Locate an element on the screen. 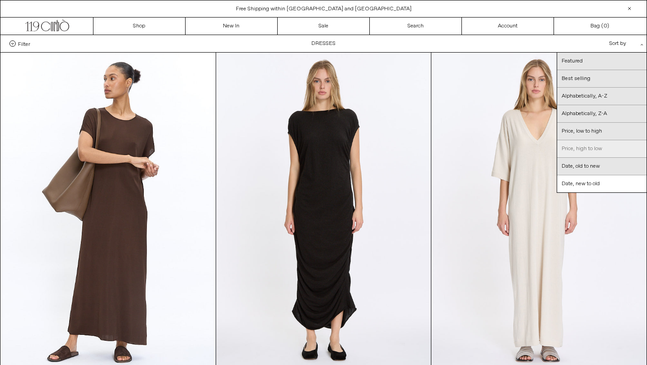 This screenshot has width=647, height=365. a: Sale is located at coordinates (323, 26).